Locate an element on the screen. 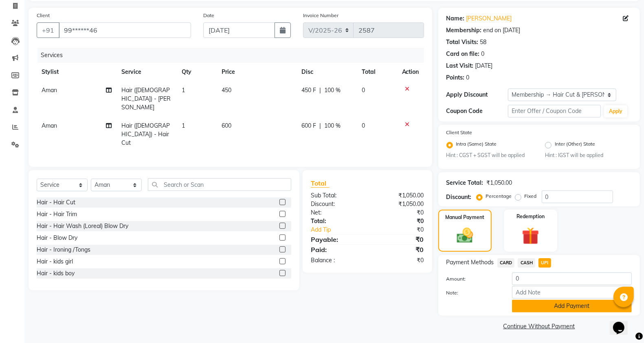 The width and height of the screenshot is (644, 343). label: Intra (Same) State is located at coordinates (477, 145).